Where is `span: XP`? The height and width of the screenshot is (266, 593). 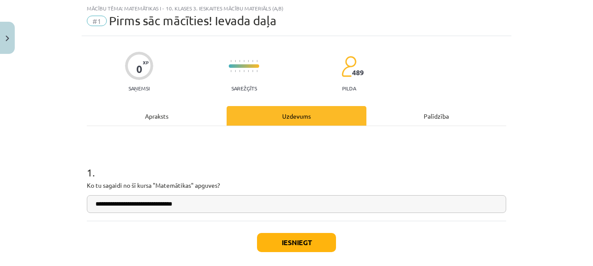 span: XP is located at coordinates (146, 62).